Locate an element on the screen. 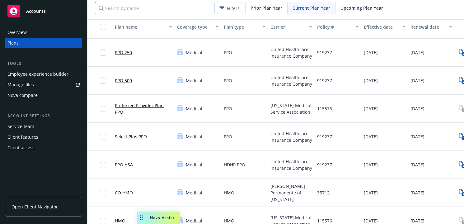  a: Client features is located at coordinates (44, 137).